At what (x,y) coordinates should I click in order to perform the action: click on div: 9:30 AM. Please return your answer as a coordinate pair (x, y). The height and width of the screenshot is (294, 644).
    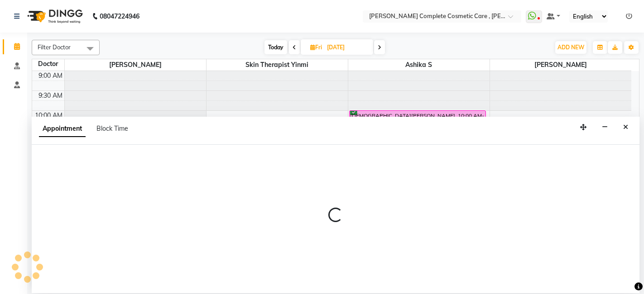
    Looking at the image, I should click on (50, 96).